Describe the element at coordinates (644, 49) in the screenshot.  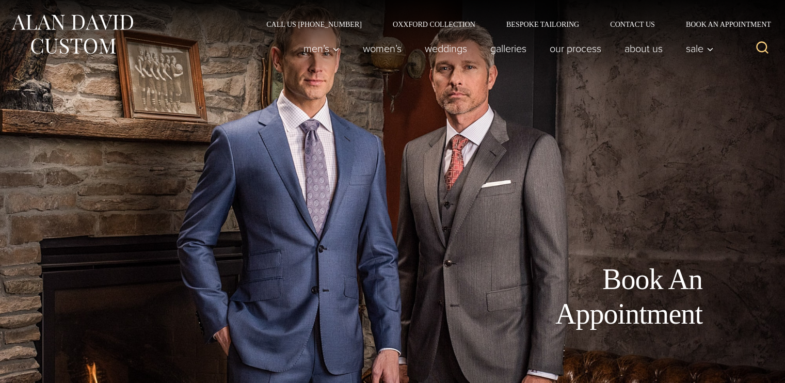
I see `a: About Us` at that location.